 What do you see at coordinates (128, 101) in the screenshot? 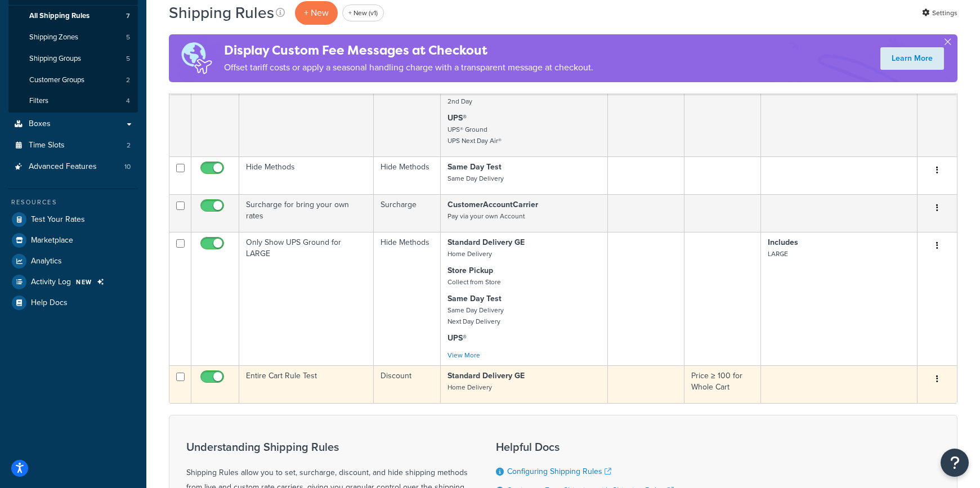
I see `span: 4` at bounding box center [128, 101].